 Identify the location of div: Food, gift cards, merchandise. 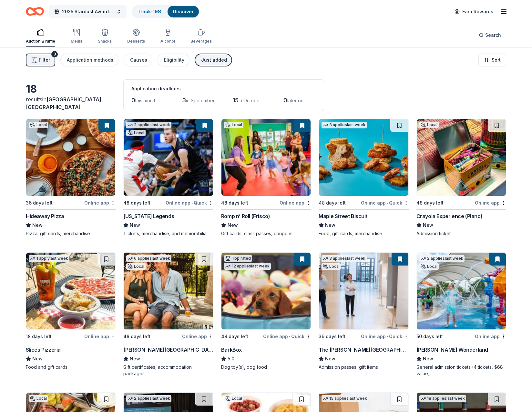
(364, 233).